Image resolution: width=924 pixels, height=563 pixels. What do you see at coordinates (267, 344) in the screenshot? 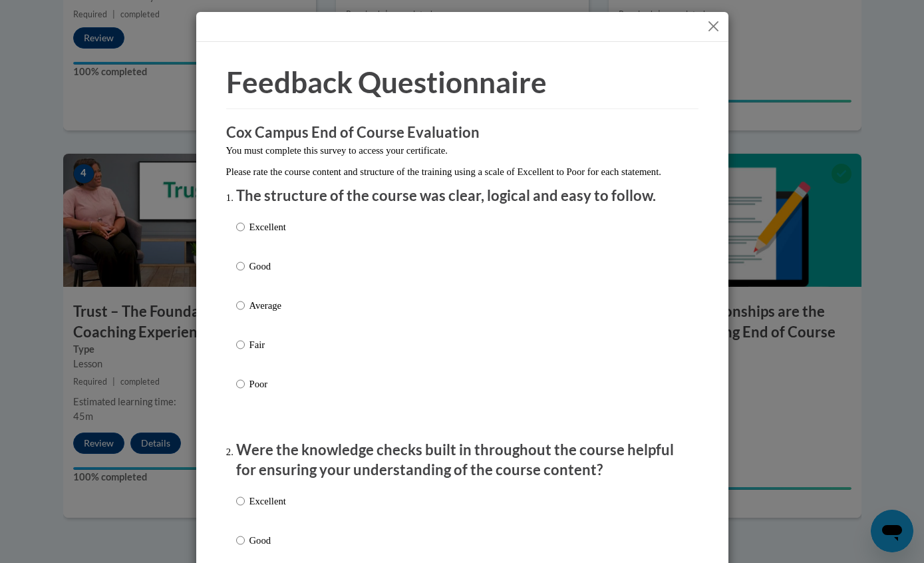
I see `p: Fair` at bounding box center [267, 344].